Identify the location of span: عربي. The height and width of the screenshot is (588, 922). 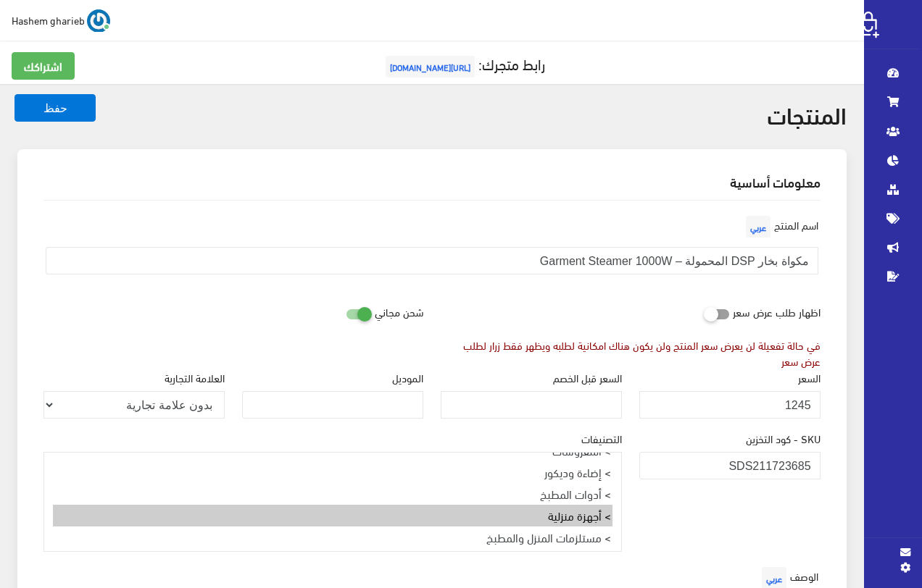
(758, 226).